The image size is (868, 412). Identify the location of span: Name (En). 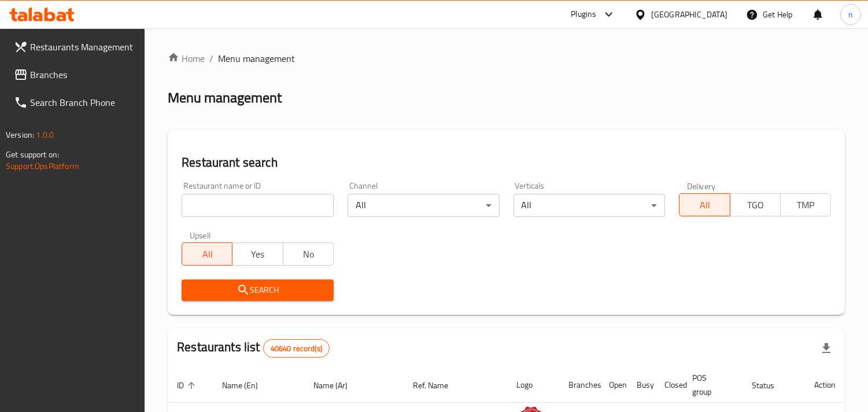
(248, 385).